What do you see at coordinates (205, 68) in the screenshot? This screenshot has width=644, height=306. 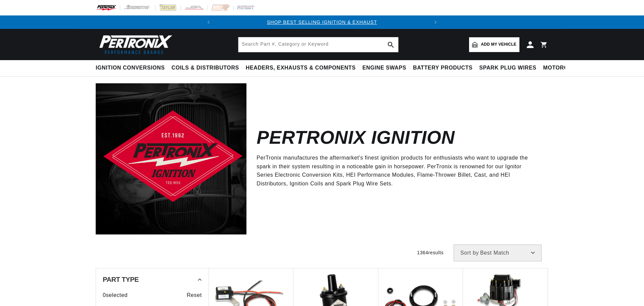 I see `summary: Coils & Distributors` at bounding box center [205, 68].